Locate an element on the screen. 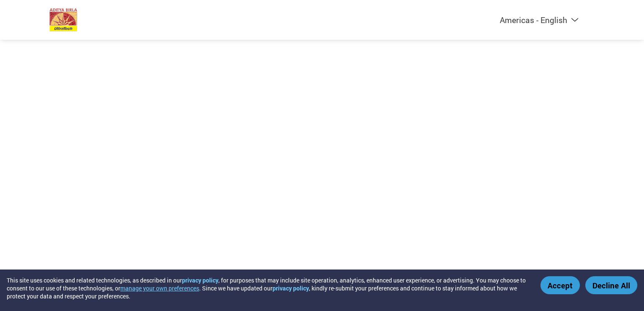  button: Accept is located at coordinates (560, 285).